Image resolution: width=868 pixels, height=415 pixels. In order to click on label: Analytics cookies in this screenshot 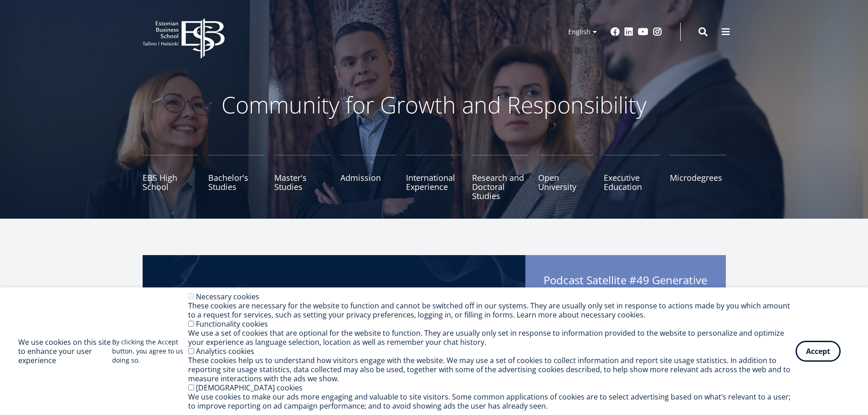, I will do `click(225, 351)`.